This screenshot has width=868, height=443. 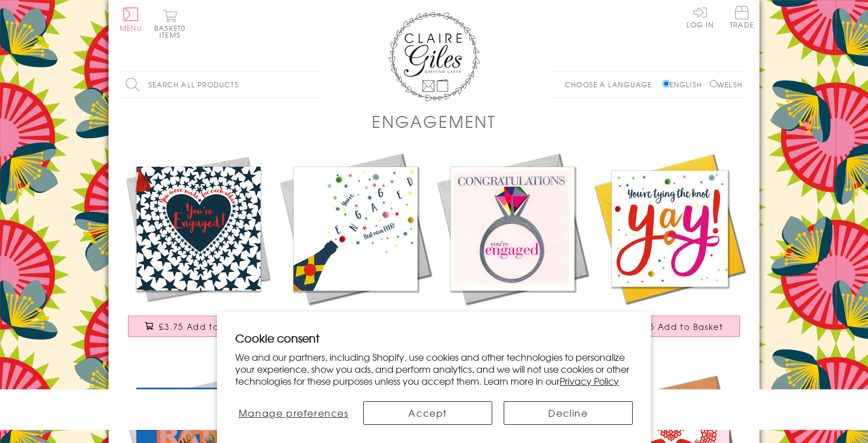 What do you see at coordinates (434, 369) in the screenshot?
I see `p: We and our partners, including Shopify, use cookies and other technologies to personalize your ex...` at bounding box center [434, 369].